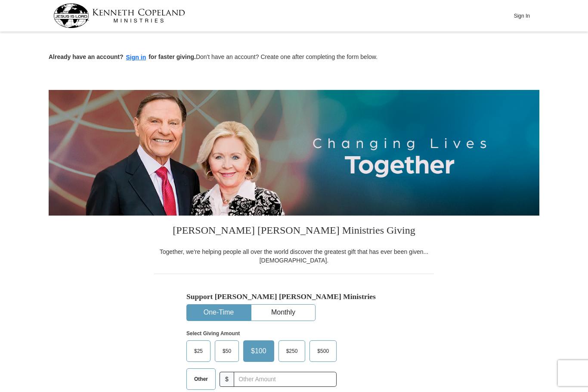  What do you see at coordinates (199, 351) in the screenshot?
I see `span: $25` at bounding box center [199, 351].